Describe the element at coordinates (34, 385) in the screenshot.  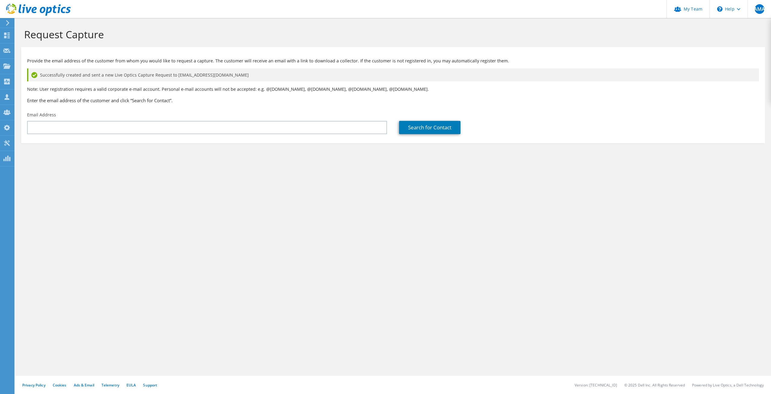
I see `a: Privacy Policy` at that location.